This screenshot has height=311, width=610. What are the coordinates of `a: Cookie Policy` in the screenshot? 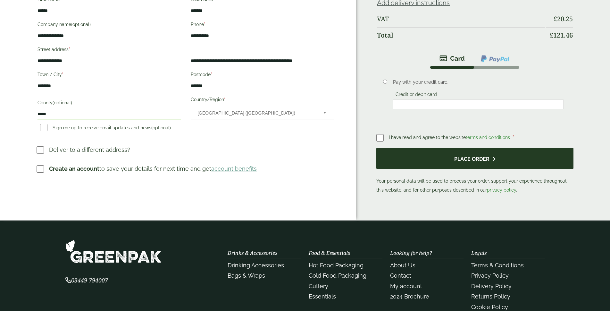 It's located at (490, 307).